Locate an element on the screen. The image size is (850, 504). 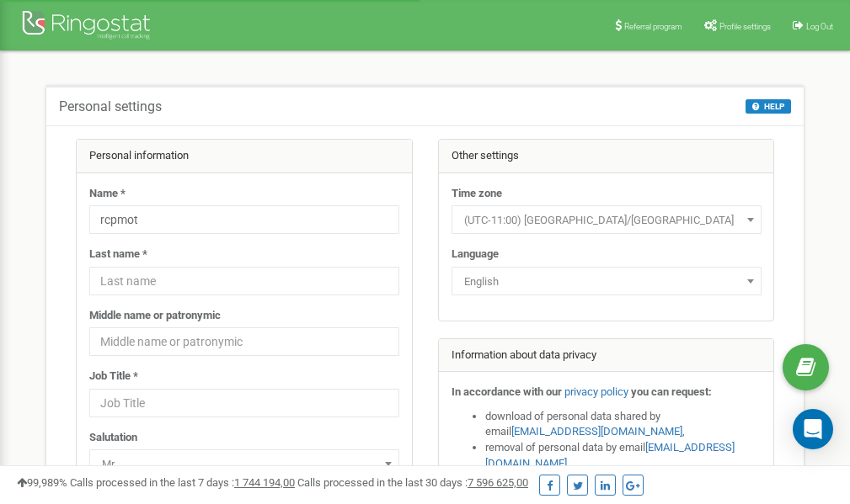
input: Last name is located at coordinates (244, 281).